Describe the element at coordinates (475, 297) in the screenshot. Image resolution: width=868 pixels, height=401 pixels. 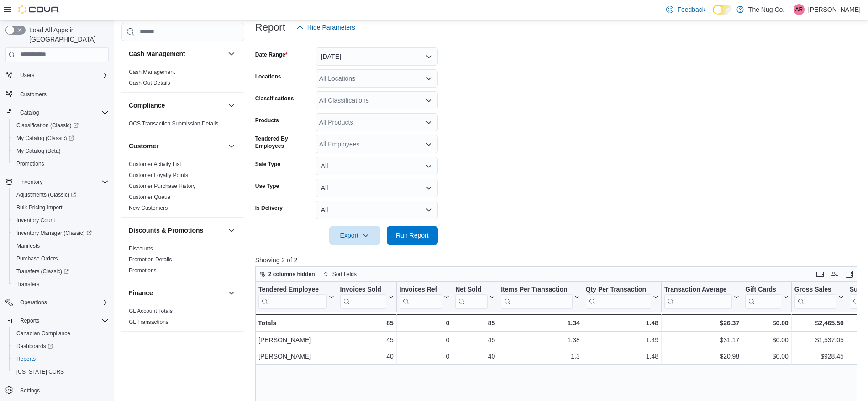
I see `button: Net Sold` at that location.